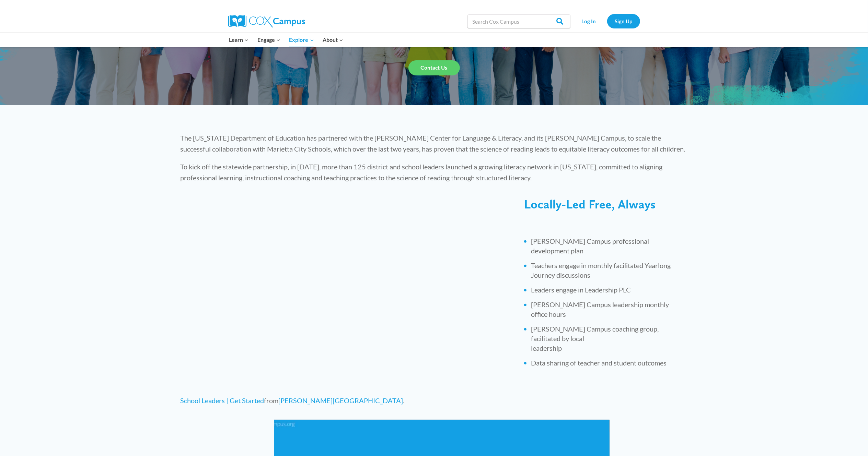 The image size is (868, 456). I want to click on span: Locally-Led Free, Always, so click(590, 204).